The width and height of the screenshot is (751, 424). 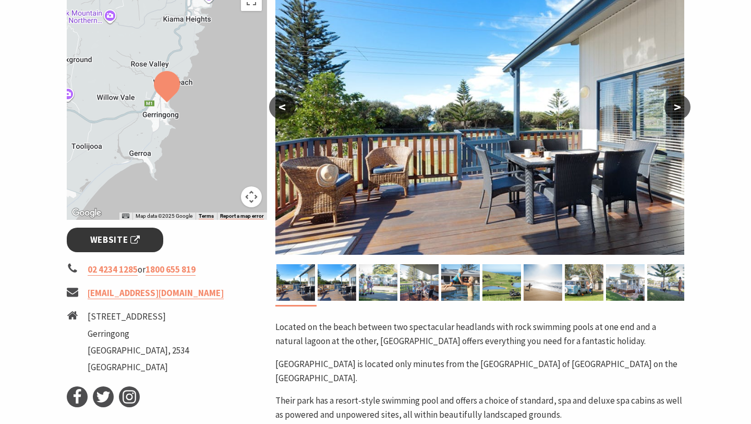 What do you see at coordinates (252, 197) in the screenshot?
I see `button: Map camera controls` at bounding box center [252, 197].